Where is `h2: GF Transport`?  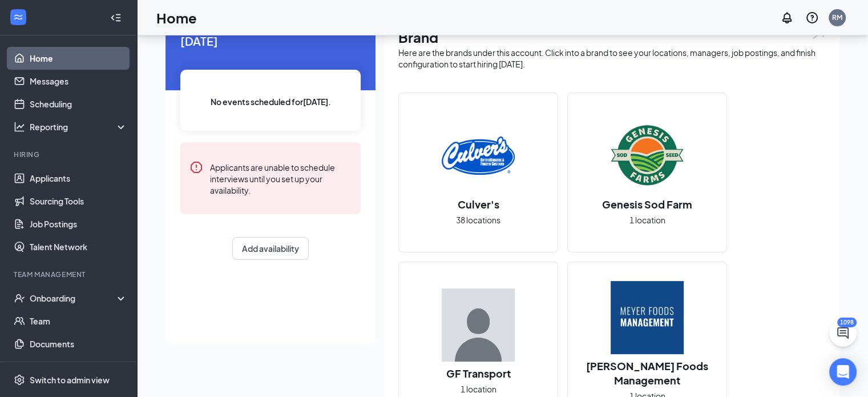
h2: GF Transport is located at coordinates (479, 373).